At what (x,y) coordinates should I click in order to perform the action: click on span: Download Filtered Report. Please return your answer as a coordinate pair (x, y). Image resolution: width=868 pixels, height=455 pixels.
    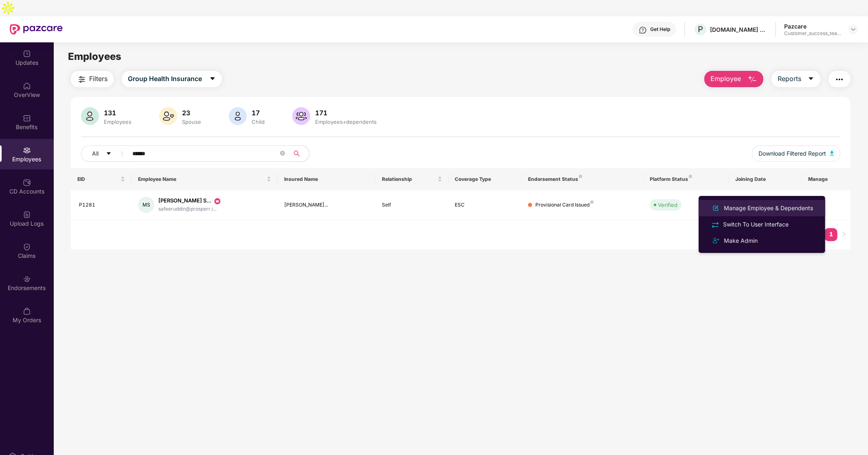
    Looking at the image, I should click on (793, 154).